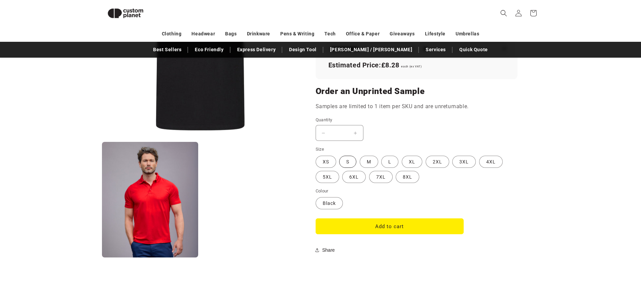 This screenshot has height=307, width=641. What do you see at coordinates (203, 34) in the screenshot?
I see `a: Headwear` at bounding box center [203, 34].